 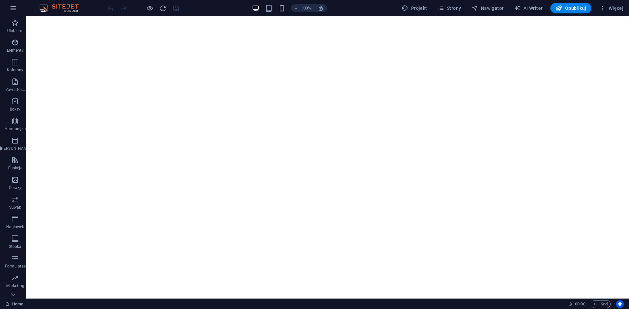 I want to click on span: Opublikuj, so click(x=570, y=8).